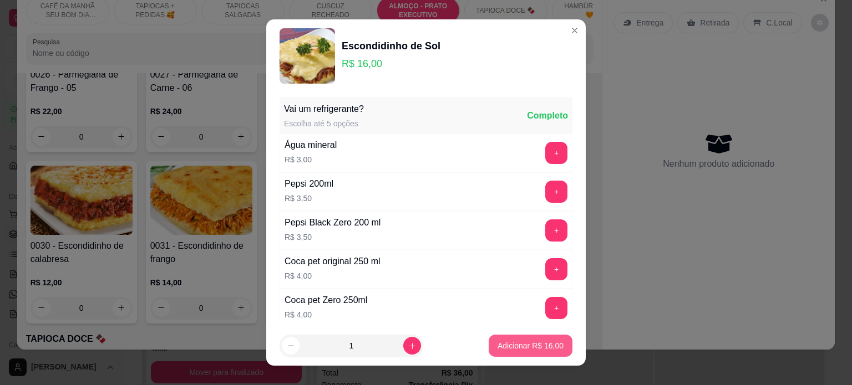 The image size is (852, 385). I want to click on p: R$ 16,00, so click(391, 64).